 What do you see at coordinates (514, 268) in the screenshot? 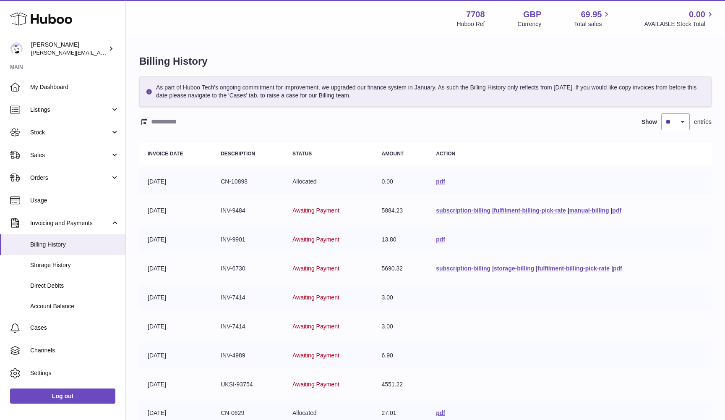
I see `a: storage-billing` at bounding box center [514, 268].